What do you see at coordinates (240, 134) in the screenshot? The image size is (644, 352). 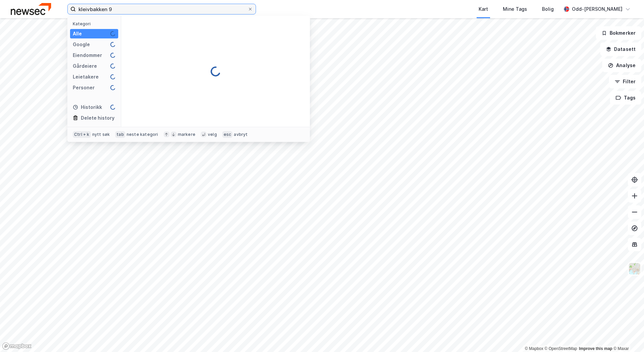 I see `div: avbryt` at bounding box center [240, 134].